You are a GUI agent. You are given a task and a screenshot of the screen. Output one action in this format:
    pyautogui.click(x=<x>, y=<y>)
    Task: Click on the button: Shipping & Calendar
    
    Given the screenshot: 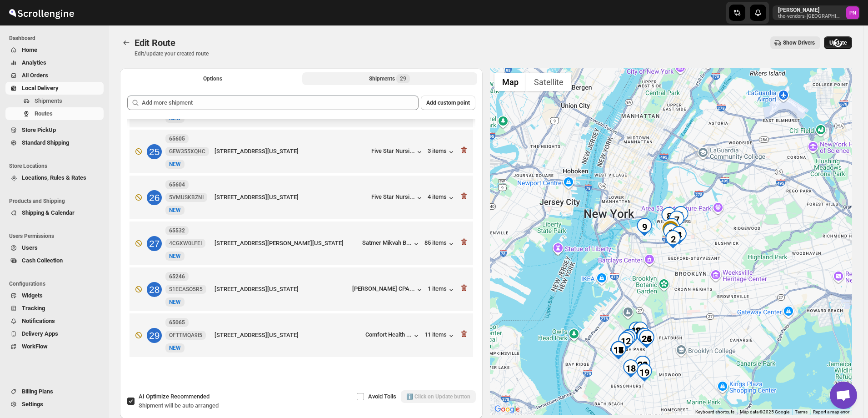 What is the action you would take?
    pyautogui.click(x=55, y=213)
    